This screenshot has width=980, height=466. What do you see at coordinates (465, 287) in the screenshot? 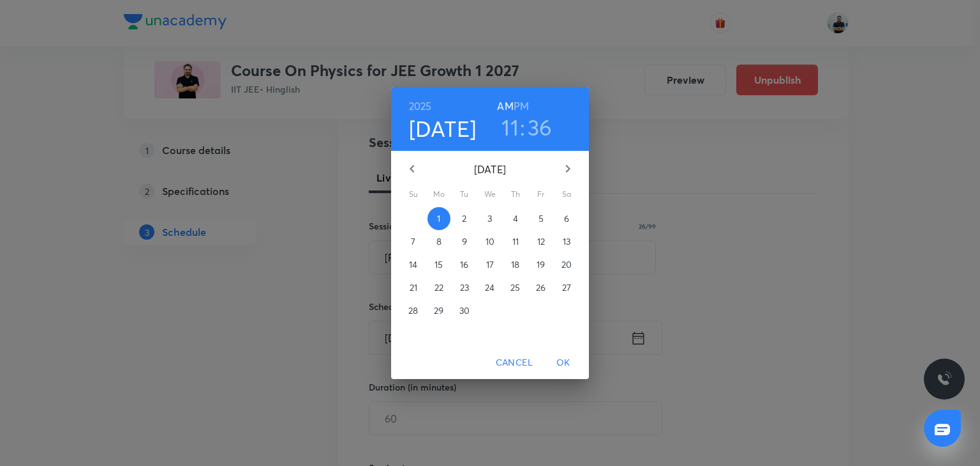
I see `button: 23` at bounding box center [465, 287].